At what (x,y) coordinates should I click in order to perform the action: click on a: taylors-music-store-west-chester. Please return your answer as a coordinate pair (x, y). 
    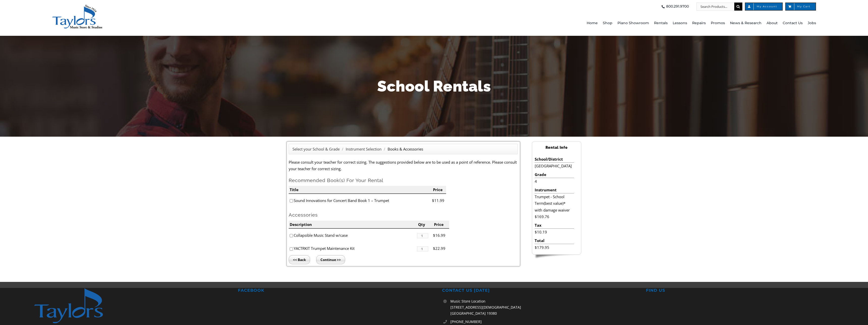
    Looking at the image, I should click on (77, 6).